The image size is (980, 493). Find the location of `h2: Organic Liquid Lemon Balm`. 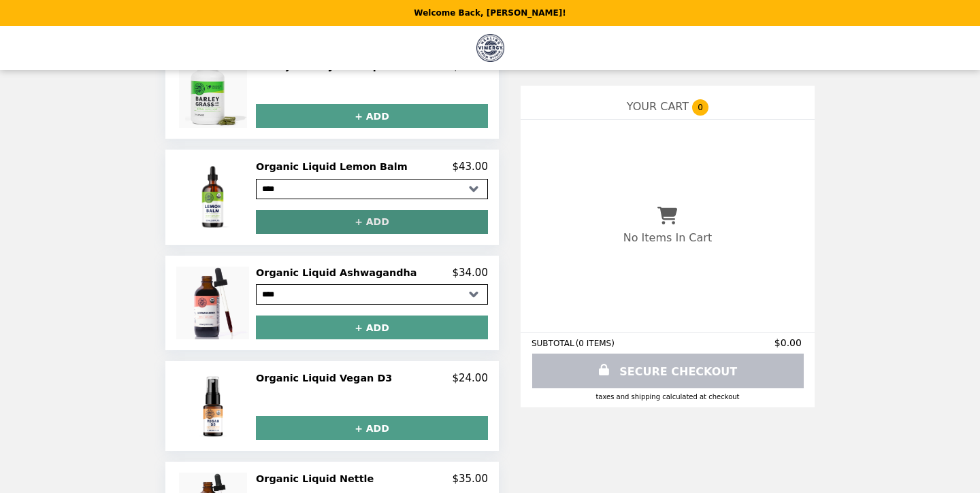

h2: Organic Liquid Lemon Balm is located at coordinates (335, 167).